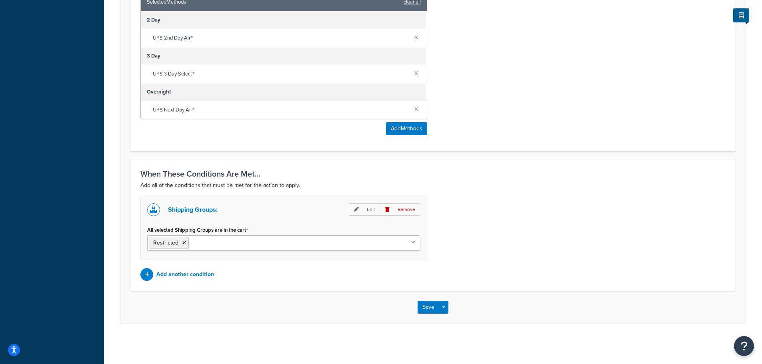 The image size is (762, 364). What do you see at coordinates (198, 230) in the screenshot?
I see `label: All selected Shipping Groups are in the cart` at bounding box center [198, 230].